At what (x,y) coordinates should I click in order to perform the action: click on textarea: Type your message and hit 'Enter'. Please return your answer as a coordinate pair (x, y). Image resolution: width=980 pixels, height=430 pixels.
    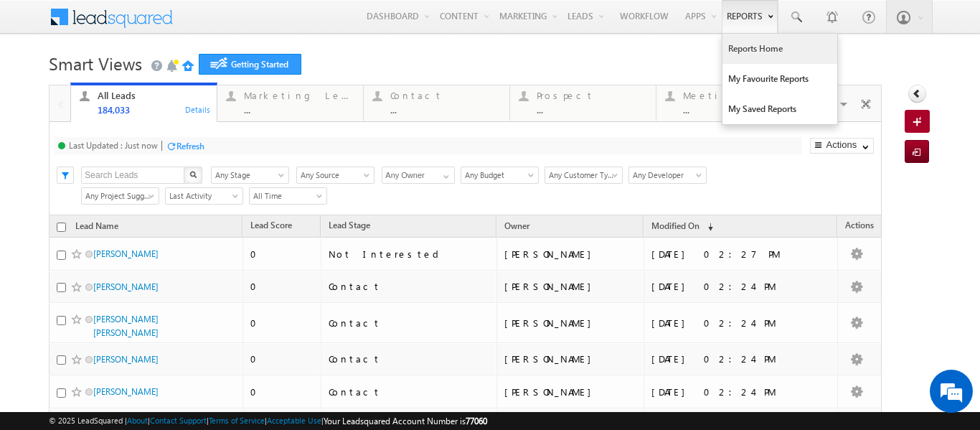
    Looking at the image, I should click on (140, 227).